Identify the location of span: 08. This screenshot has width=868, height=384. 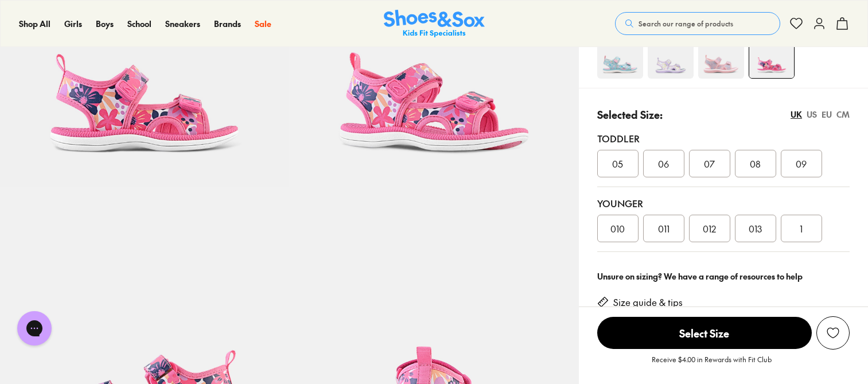
(755, 163).